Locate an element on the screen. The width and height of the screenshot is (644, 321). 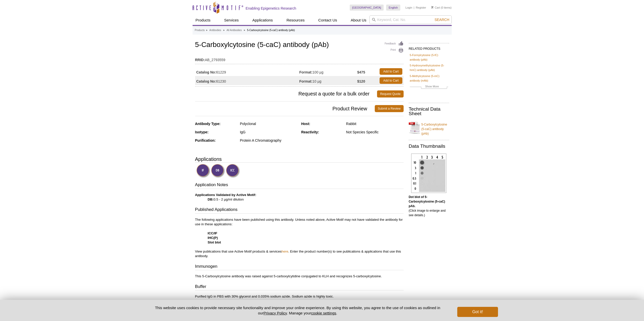
a: Request Quote is located at coordinates (390, 94).